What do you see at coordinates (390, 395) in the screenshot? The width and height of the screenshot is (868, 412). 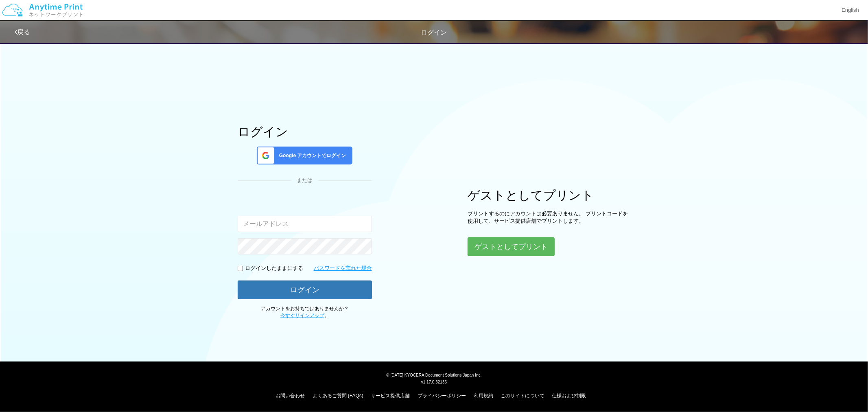 I see `a: サービス提供店舗` at bounding box center [390, 395].